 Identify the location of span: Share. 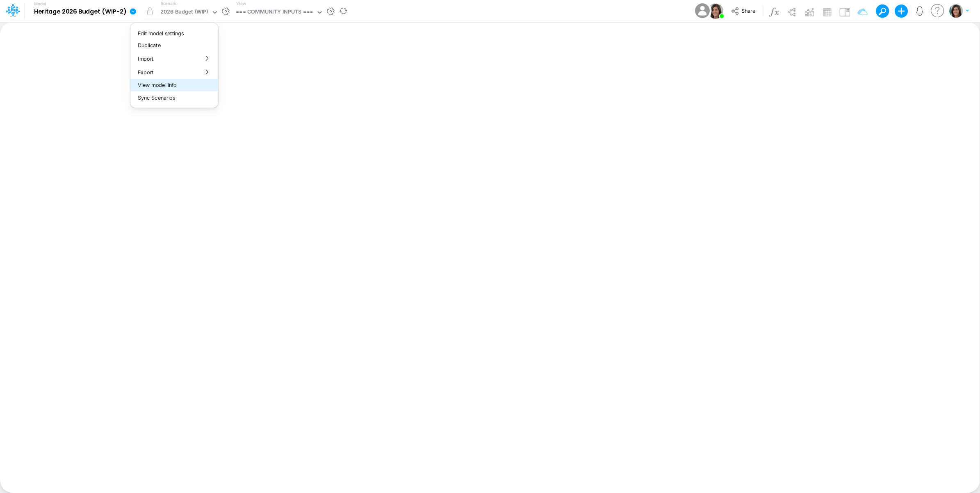
(748, 10).